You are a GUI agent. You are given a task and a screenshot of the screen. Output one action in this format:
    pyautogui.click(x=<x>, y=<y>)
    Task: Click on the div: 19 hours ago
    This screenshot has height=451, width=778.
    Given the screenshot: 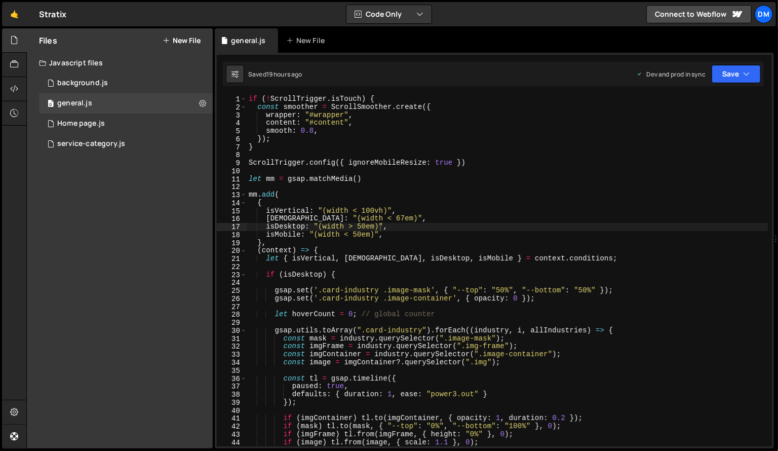 What is the action you would take?
    pyautogui.click(x=284, y=74)
    